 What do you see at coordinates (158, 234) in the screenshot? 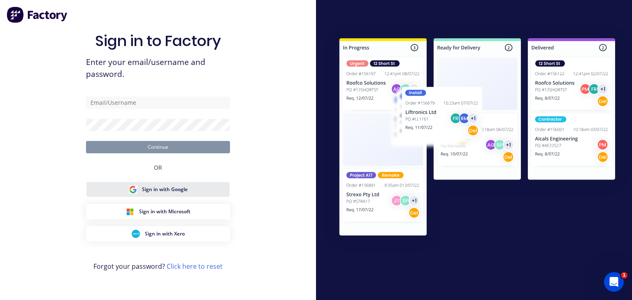
I see `button: Xero Sign inSign in with Xero` at bounding box center [158, 234].